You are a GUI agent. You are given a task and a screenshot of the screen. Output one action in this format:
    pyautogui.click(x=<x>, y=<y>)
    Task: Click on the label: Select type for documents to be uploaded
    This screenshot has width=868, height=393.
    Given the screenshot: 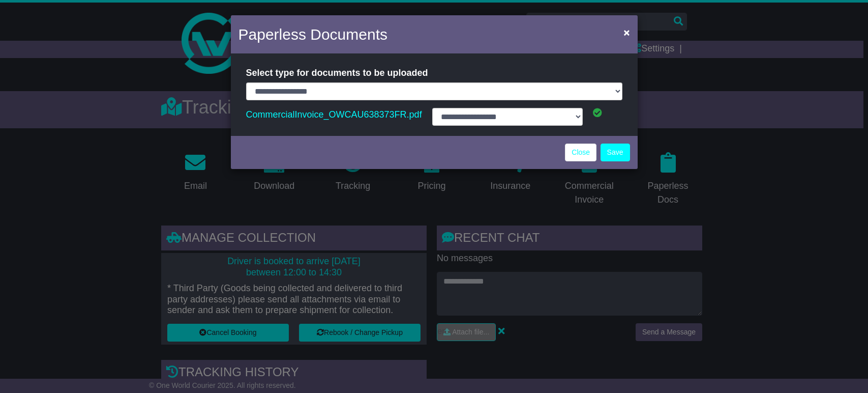 What is the action you would take?
    pyautogui.click(x=337, y=73)
    